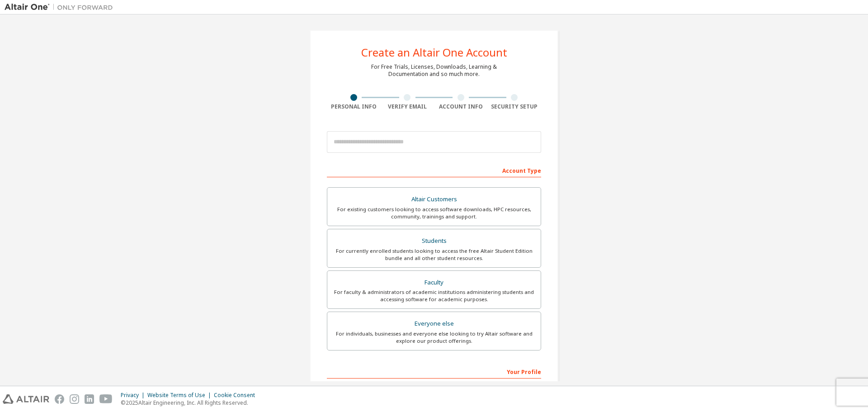  Describe the element at coordinates (434, 71) in the screenshot. I see `div: For Free Trials, Licenses, Downloads, Learning & Documentation and so much more.` at that location.